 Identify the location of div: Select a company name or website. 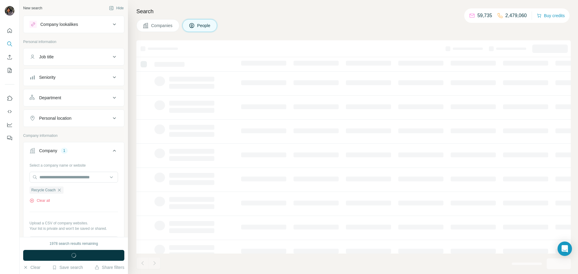
(74, 164).